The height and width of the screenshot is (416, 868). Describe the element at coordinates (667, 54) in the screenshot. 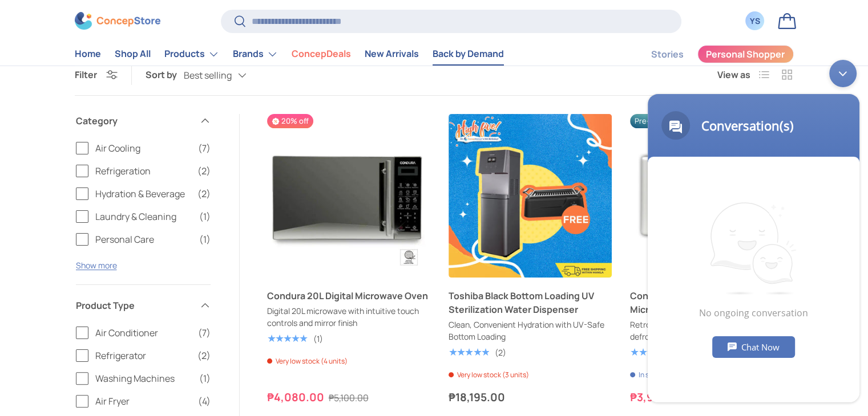

I see `a: Stories` at that location.